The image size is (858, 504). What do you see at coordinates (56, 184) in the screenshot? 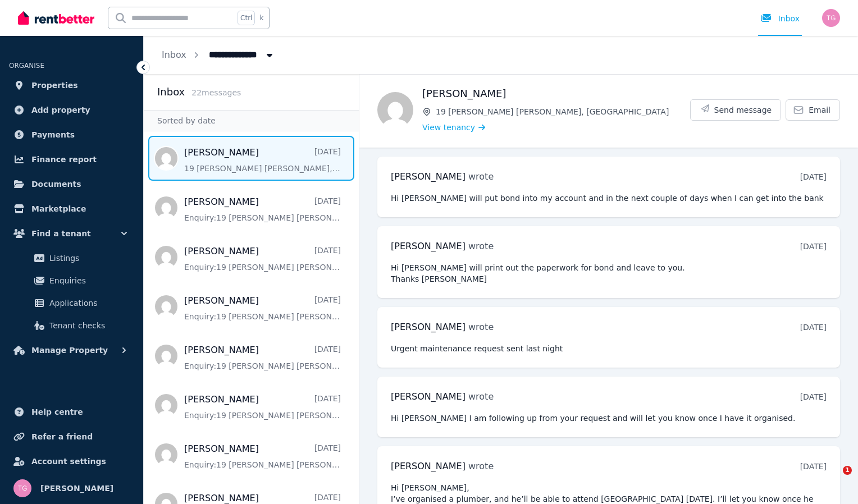
I see `span: Documents` at bounding box center [56, 184].